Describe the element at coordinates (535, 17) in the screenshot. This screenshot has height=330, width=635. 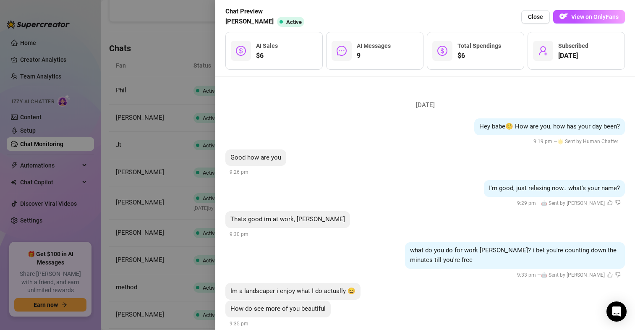
I see `button: Close` at that location.